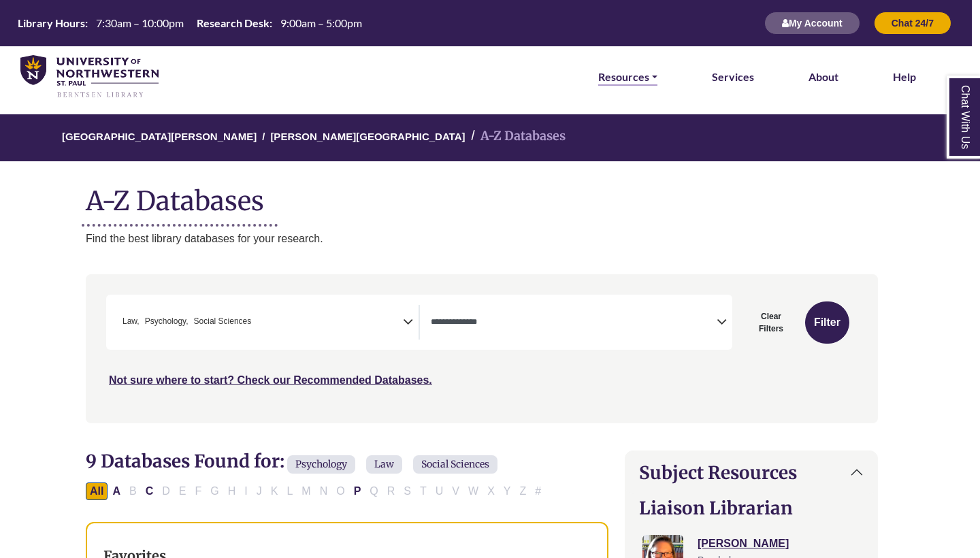 The image size is (980, 558). I want to click on button: Chat 24/7, so click(912, 23).